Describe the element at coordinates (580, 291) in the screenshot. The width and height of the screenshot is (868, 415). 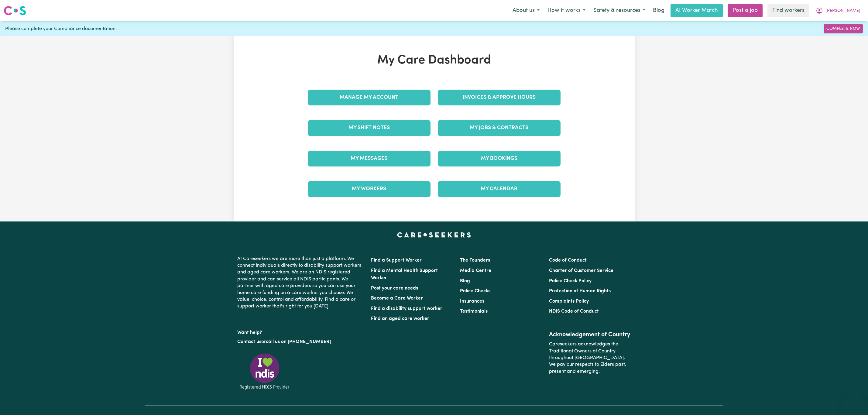
I see `a: Protection of Human Rights` at that location.